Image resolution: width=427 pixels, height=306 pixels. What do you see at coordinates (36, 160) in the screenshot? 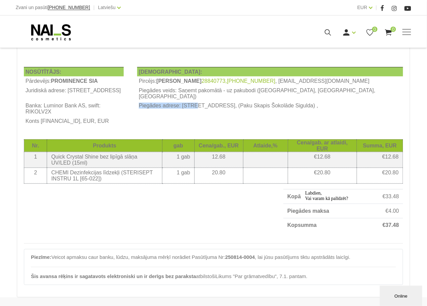
I see `td: 1` at bounding box center [36, 160].